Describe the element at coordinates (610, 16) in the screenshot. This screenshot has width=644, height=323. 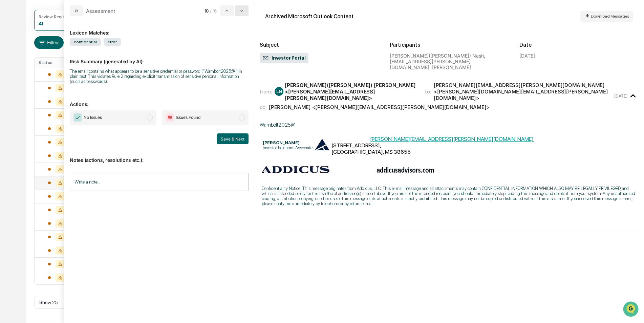
I see `span: Download Messages` at that location.